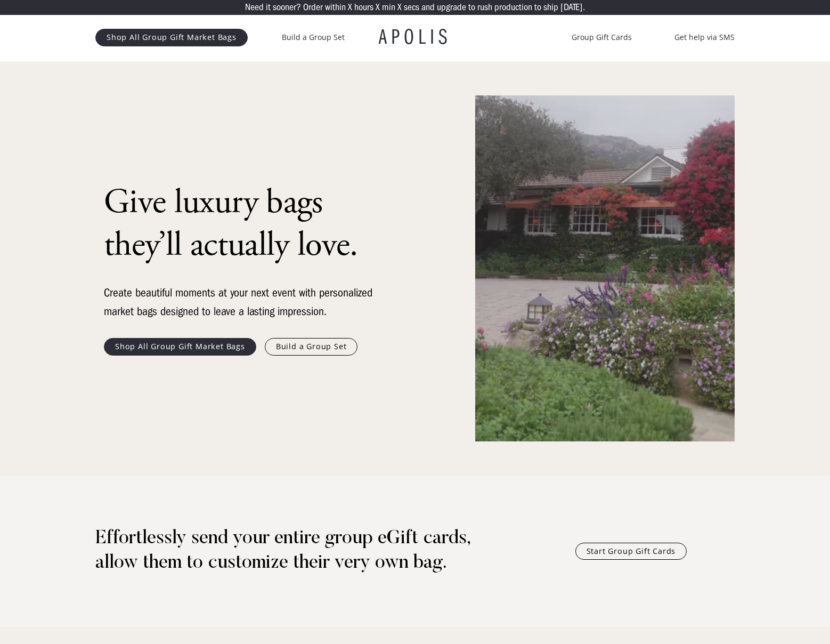 Image resolution: width=830 pixels, height=644 pixels. What do you see at coordinates (415, 37) in the screenshot?
I see `h1: APOLIS` at bounding box center [415, 37].